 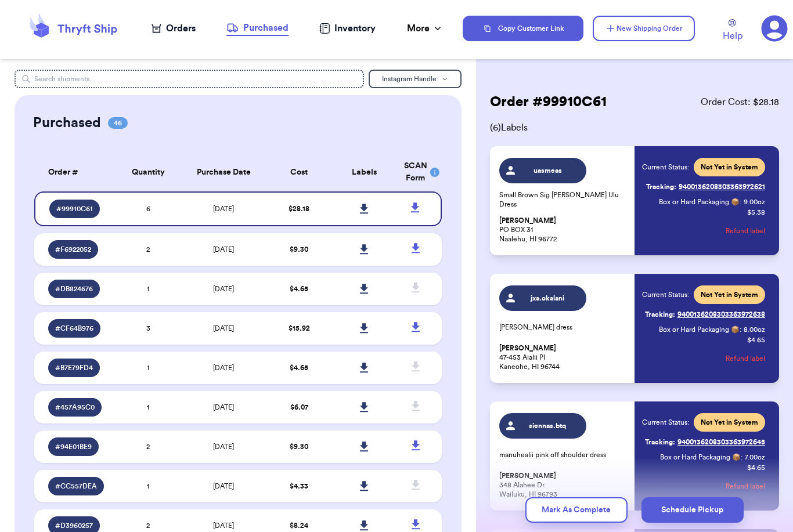 What do you see at coordinates (257, 28) in the screenshot?
I see `div: Purchased` at bounding box center [257, 28].